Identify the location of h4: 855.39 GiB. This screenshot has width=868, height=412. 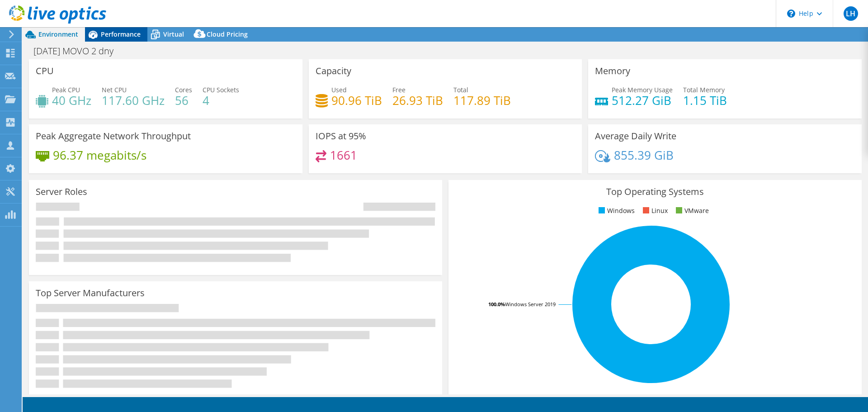
(644, 155).